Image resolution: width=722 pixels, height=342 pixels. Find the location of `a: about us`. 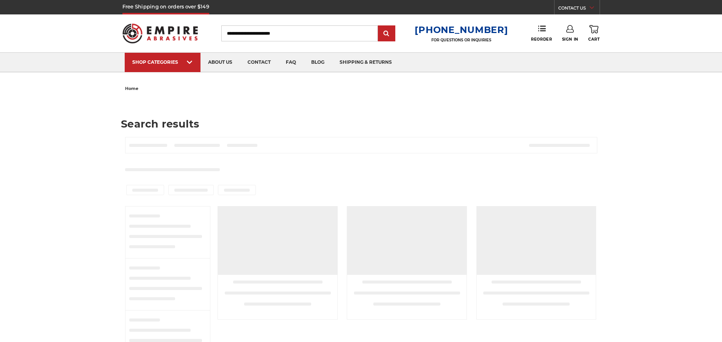

a: about us is located at coordinates (220, 62).